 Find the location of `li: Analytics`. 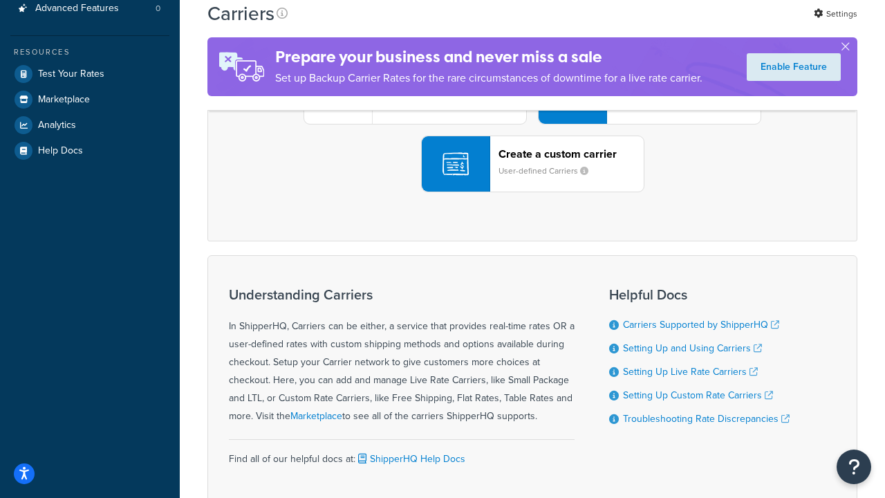

li: Analytics is located at coordinates (90, 125).